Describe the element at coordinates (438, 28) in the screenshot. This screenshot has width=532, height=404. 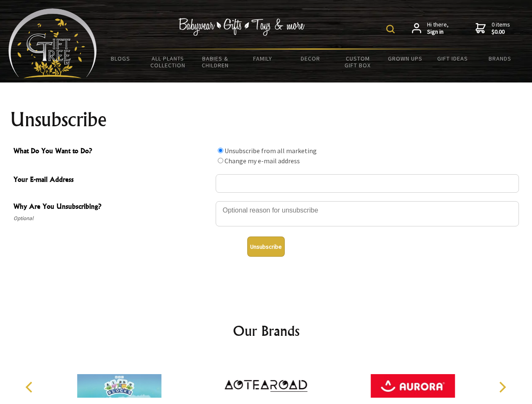
I see `span: Hi there,` at that location.